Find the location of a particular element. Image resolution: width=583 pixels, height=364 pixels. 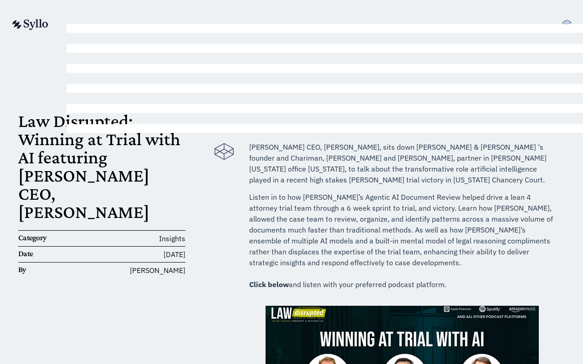

span: Insights is located at coordinates (172, 239).